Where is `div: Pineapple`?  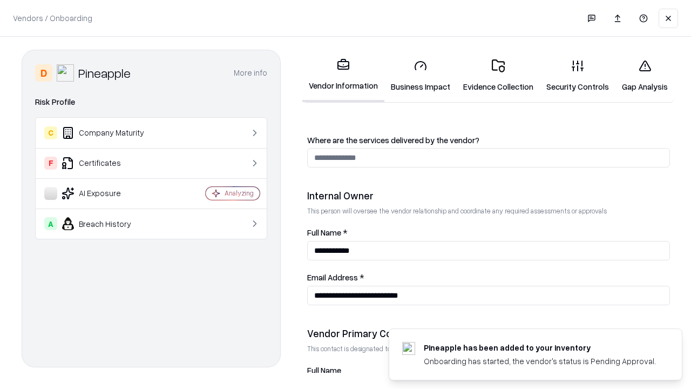
div: Pineapple is located at coordinates (104, 73).